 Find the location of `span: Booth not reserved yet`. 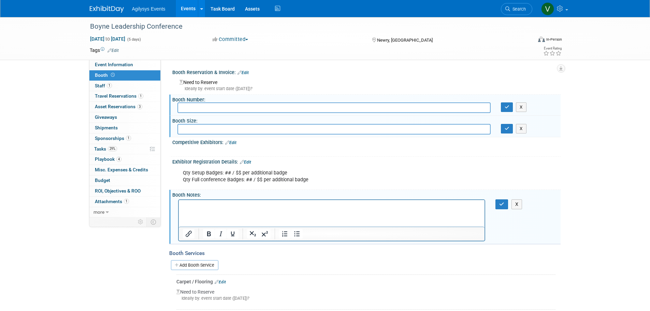

span: Booth not reserved yet is located at coordinates (113, 75).